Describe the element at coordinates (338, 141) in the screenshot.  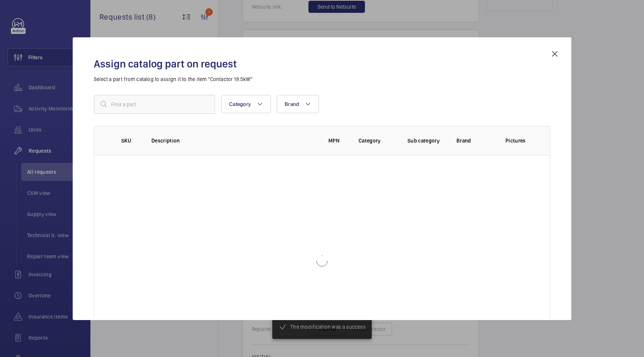
I see `p: MPN` at that location.